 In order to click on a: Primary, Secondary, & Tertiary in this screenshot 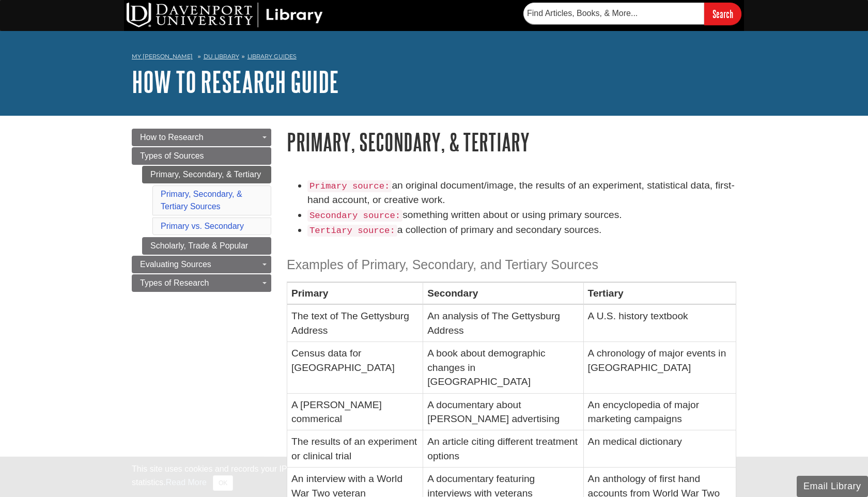, I will do `click(207, 175)`.